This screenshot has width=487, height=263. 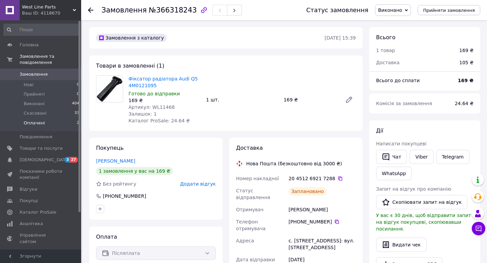 What do you see at coordinates (337, 10) in the screenshot?
I see `div: Статус замовлення` at bounding box center [337, 10].